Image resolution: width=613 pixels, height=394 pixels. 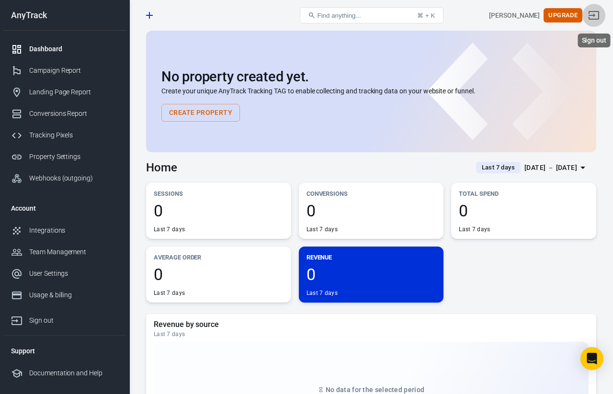 I want to click on button: Create Property, so click(x=201, y=113).